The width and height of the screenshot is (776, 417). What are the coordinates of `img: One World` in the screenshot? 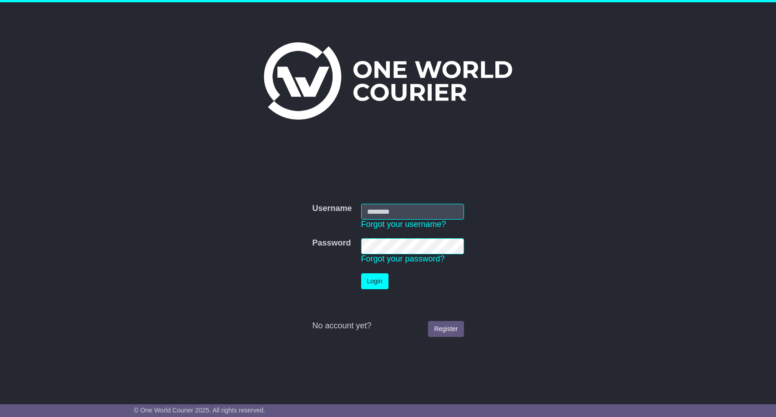 It's located at (388, 81).